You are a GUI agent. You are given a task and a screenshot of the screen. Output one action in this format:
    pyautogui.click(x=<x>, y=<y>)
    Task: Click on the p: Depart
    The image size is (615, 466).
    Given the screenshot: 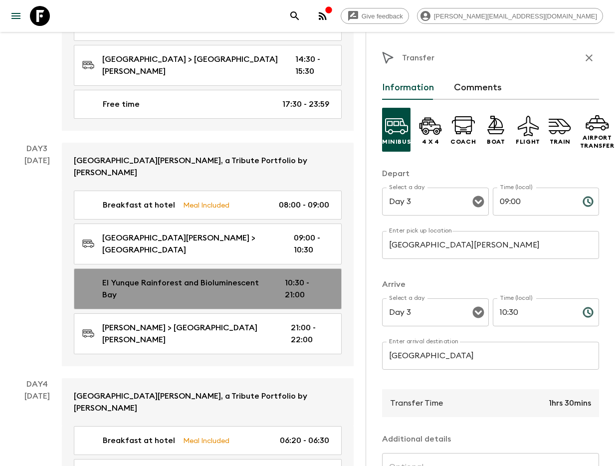 What is the action you would take?
    pyautogui.click(x=490, y=174)
    